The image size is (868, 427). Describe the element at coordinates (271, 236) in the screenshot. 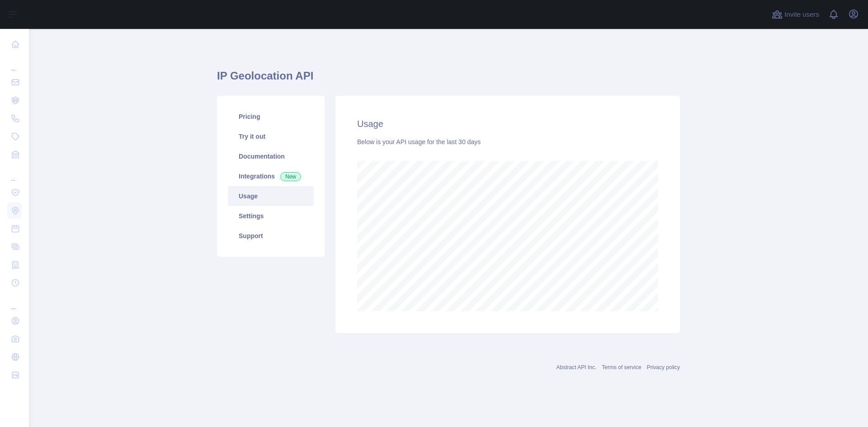

I see `a: Support` at that location.